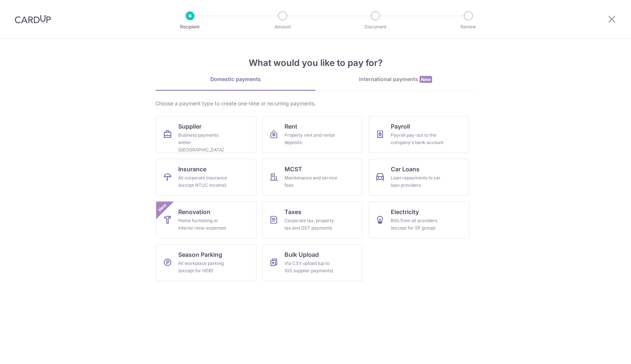 The width and height of the screenshot is (631, 364). Describe the element at coordinates (311, 182) in the screenshot. I see `div: Maintenance and service fees` at that location.